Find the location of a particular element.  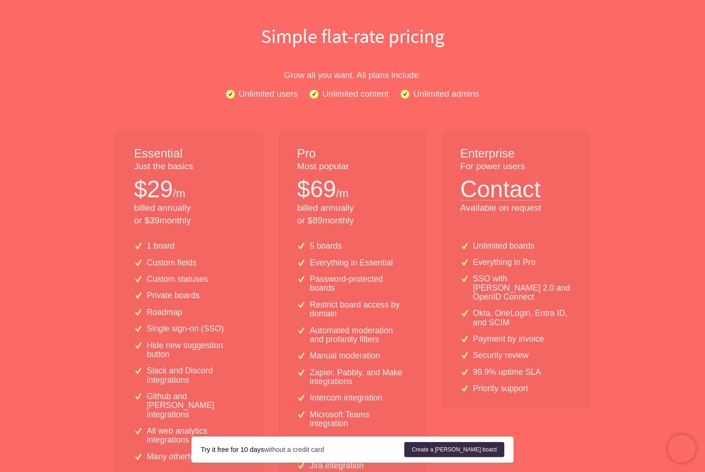

p: Microsoft Teams integration is located at coordinates (359, 419).